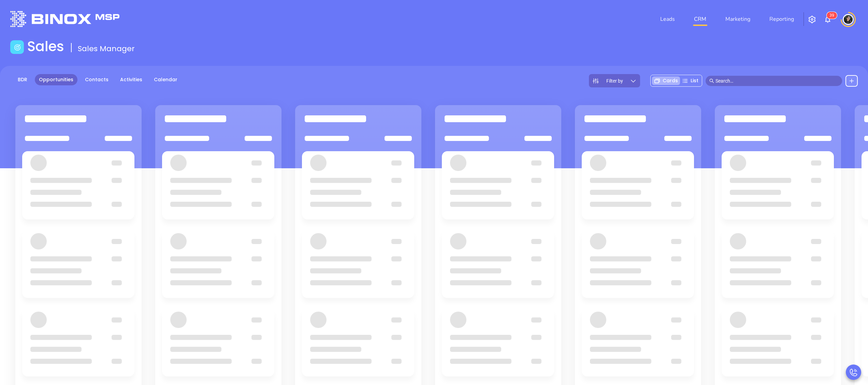 Image resolution: width=868 pixels, height=385 pixels. I want to click on span: List, so click(695, 81).